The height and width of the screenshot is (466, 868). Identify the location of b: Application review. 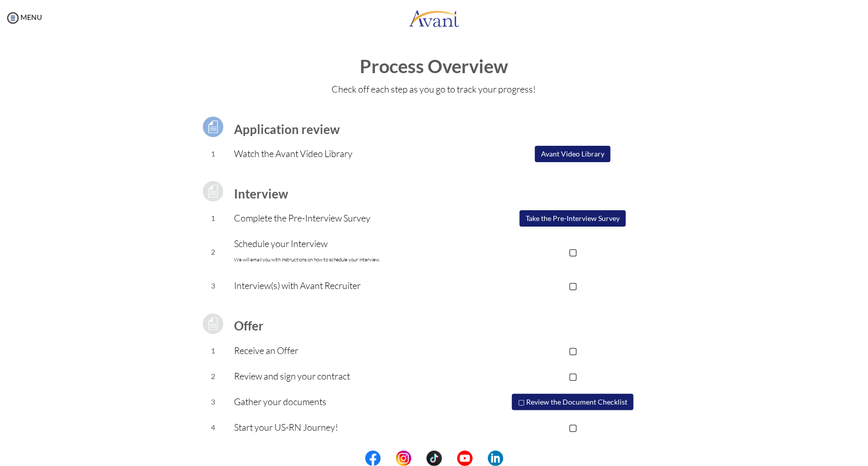
(287, 129).